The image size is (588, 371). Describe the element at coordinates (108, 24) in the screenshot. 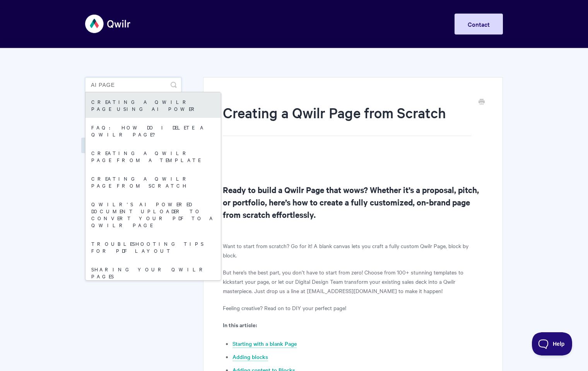

I see `img: Qwilr Help Center` at that location.